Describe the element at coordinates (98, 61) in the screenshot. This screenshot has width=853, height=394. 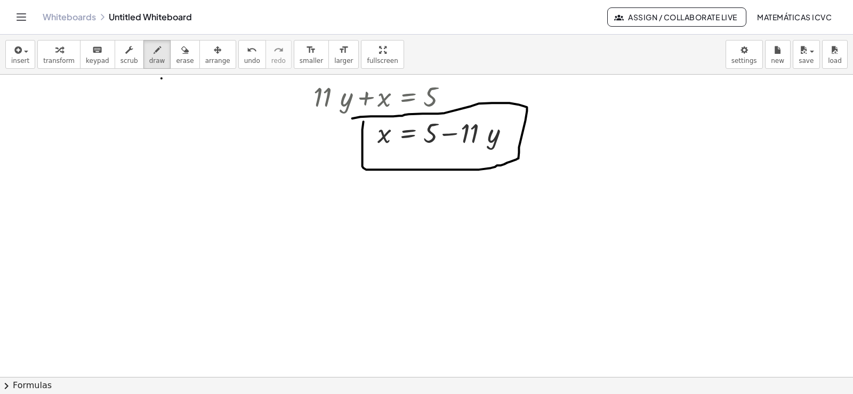
I see `span: keypad` at that location.